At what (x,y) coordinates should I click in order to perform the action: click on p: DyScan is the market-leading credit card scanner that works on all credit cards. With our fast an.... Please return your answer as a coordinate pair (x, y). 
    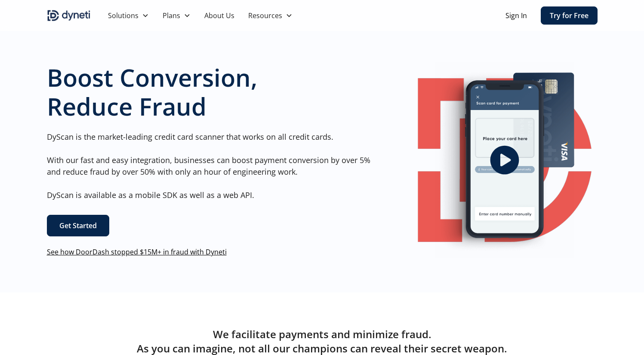
    Looking at the image, I should click on (212, 166).